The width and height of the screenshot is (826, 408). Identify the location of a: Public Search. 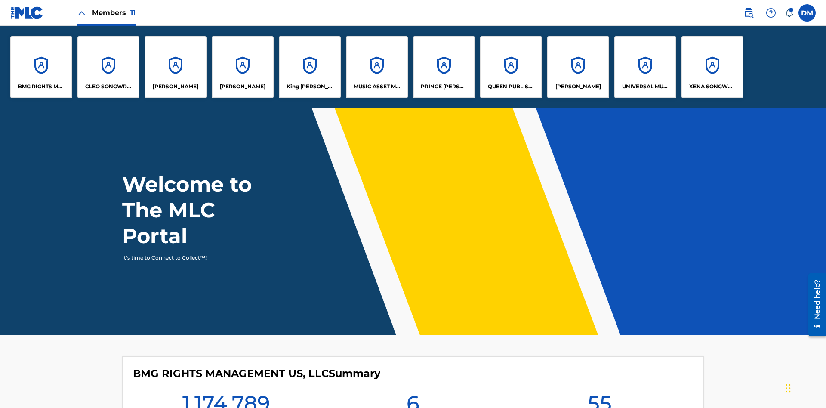
(749, 13).